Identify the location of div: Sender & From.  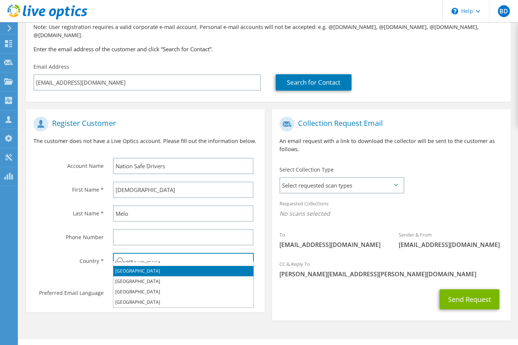
(451, 240).